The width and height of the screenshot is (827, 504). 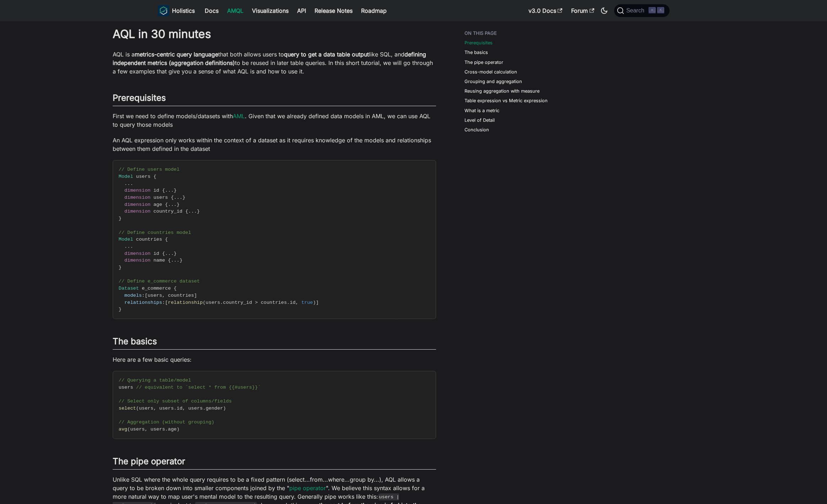 What do you see at coordinates (176, 11) in the screenshot?
I see `a: HolisticsHolistics` at bounding box center [176, 11].